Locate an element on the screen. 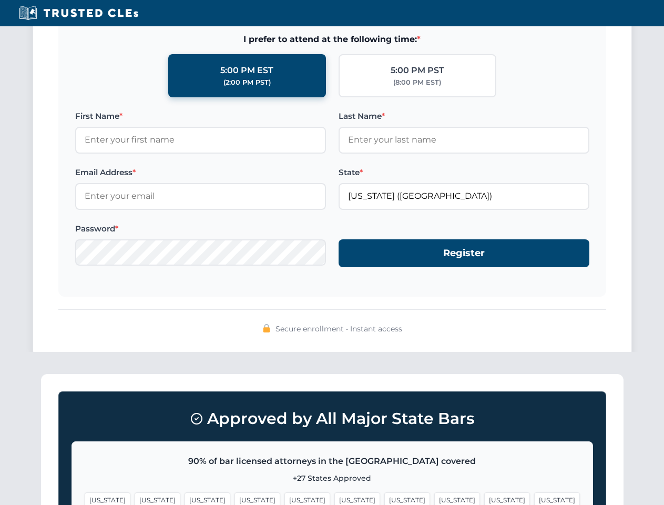 Image resolution: width=664 pixels, height=505 pixels. div: (8:00 PM EST) is located at coordinates (417, 83).